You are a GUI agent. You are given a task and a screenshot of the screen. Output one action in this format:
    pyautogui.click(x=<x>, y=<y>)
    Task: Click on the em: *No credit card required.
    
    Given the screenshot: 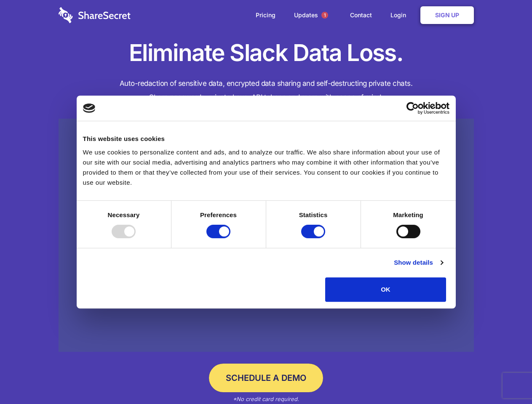 What is the action you would take?
    pyautogui.click(x=266, y=399)
    